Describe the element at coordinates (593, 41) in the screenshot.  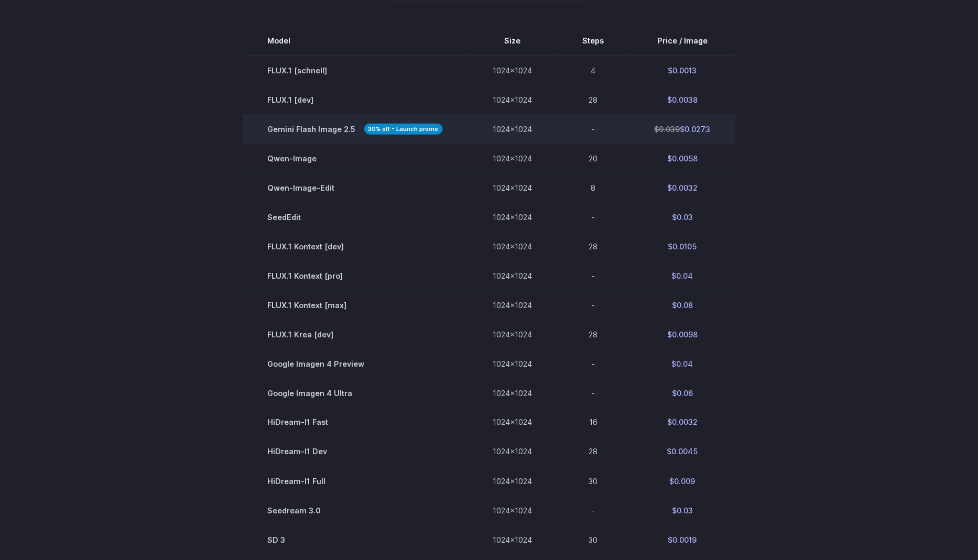
I see `th: Steps` at that location.